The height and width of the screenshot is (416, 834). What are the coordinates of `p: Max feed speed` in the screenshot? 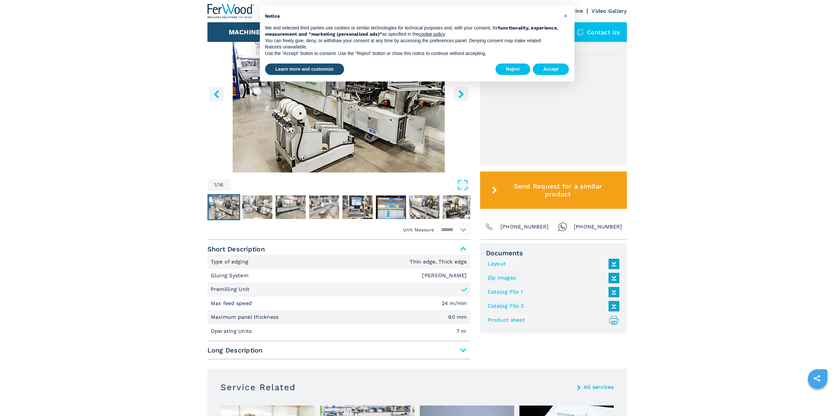 It's located at (232, 304).